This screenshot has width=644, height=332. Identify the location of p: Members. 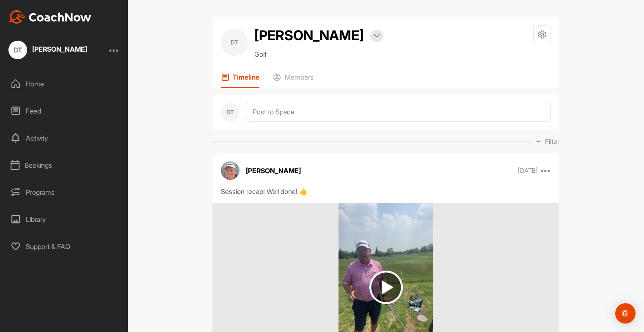
(299, 77).